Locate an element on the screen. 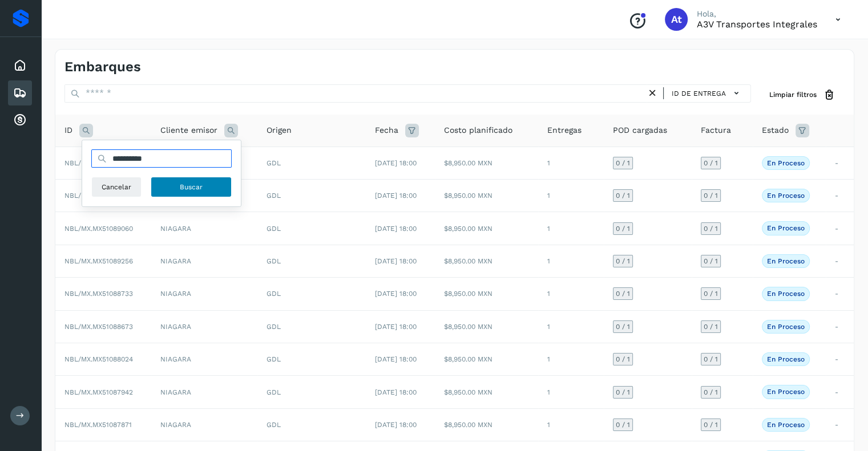 The width and height of the screenshot is (868, 451). div: Cuentas por cobrar is located at coordinates (20, 120).